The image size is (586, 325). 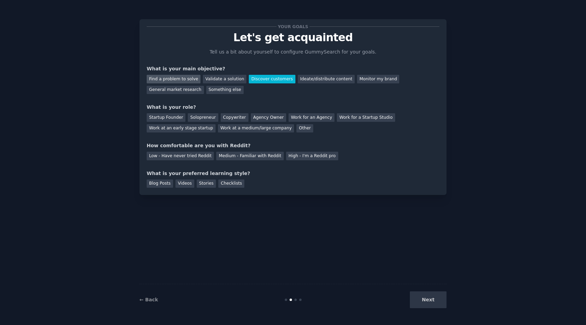 I want to click on div: Other, so click(x=305, y=128).